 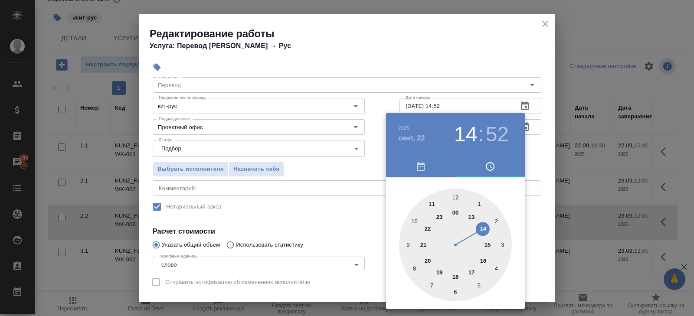 I want to click on h3: 52, so click(x=497, y=135).